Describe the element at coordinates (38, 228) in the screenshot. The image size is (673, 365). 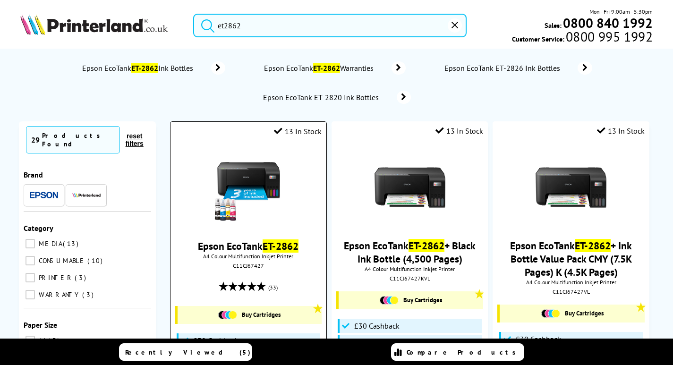
I see `span: Category` at that location.